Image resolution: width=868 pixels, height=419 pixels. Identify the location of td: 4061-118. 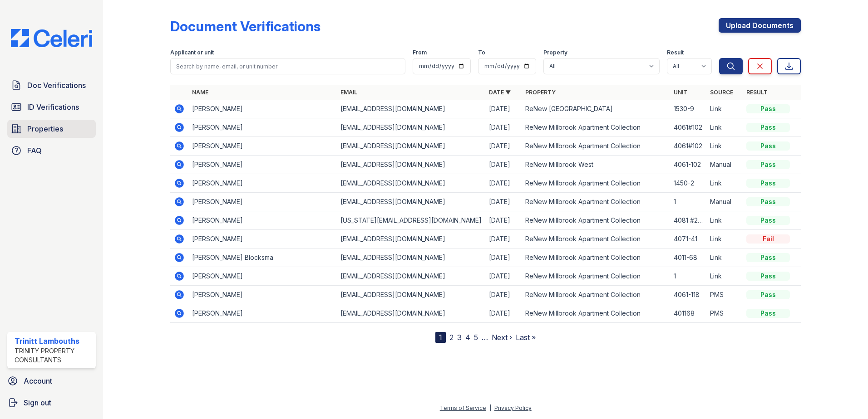
(688, 295).